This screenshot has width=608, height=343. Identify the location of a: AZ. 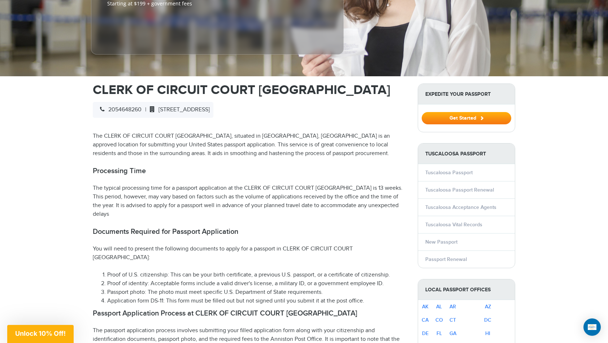
(488, 306).